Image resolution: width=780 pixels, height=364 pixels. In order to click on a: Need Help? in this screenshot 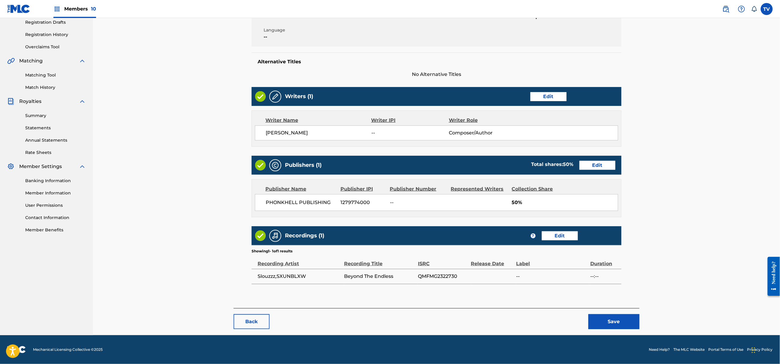, I will do `click(659, 350)`.